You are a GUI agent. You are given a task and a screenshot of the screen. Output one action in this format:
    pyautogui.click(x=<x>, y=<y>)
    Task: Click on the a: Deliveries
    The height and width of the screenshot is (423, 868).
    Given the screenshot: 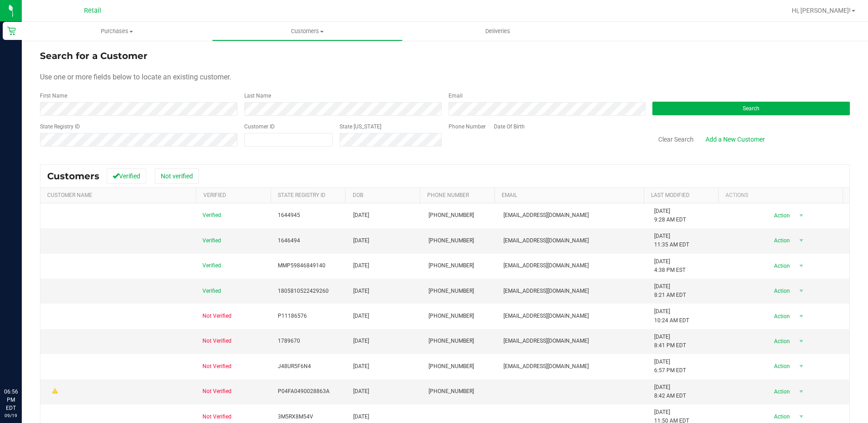 What is the action you would take?
    pyautogui.click(x=498, y=31)
    